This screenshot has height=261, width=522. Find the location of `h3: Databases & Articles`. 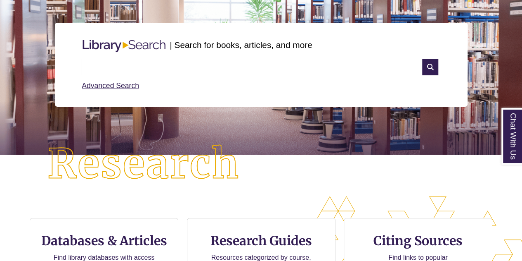

h3: Databases & Articles is located at coordinates (104, 240).